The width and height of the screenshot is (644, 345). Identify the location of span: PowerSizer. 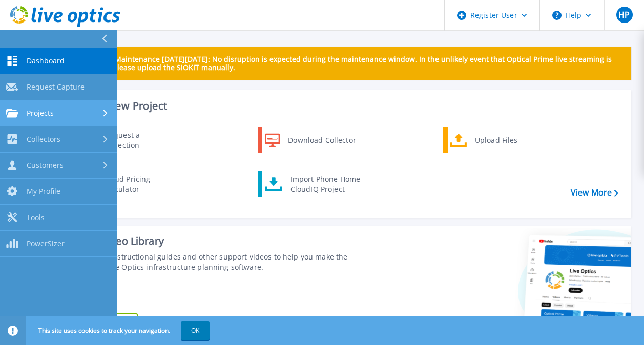
(46, 243).